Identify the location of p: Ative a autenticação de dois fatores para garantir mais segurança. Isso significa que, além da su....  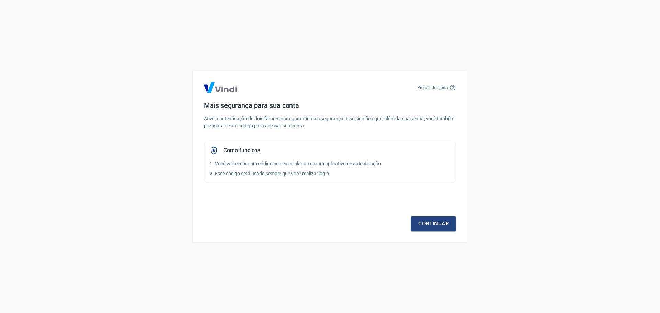
(330, 122).